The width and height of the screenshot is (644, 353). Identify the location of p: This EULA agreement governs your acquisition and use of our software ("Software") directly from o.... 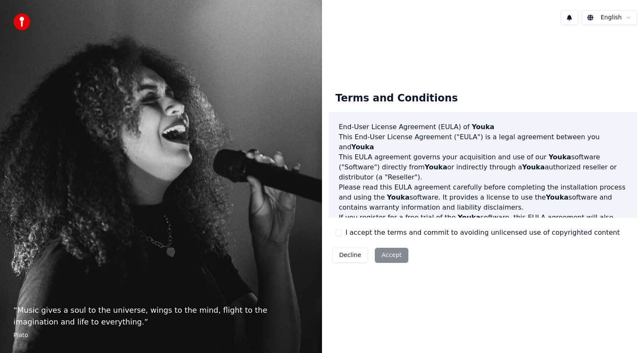
(483, 167).